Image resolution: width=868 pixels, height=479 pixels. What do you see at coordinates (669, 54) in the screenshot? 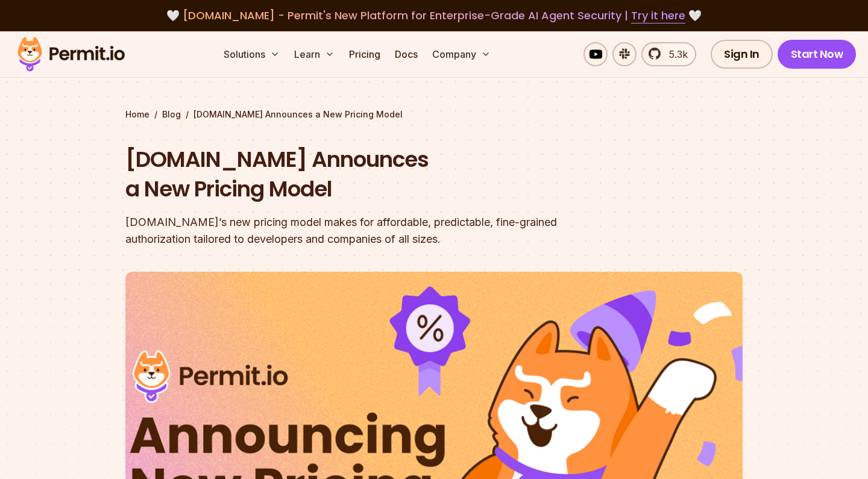
I see `a: 5.3k` at bounding box center [669, 54].